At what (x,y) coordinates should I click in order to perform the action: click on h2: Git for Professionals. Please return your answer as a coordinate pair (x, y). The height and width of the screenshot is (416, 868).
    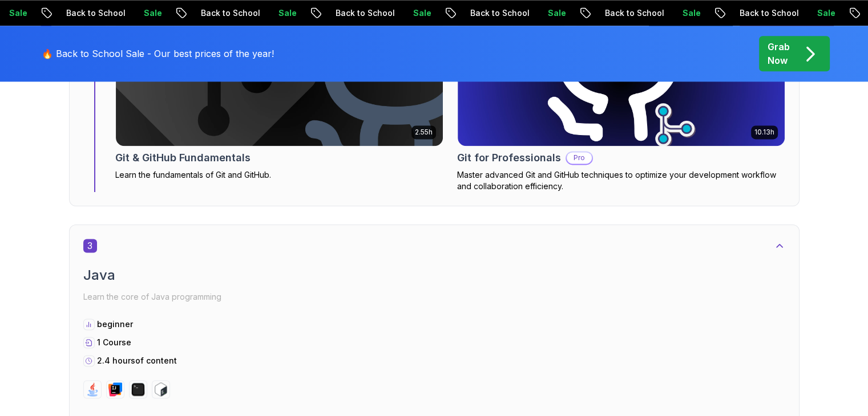
    Looking at the image, I should click on (509, 158).